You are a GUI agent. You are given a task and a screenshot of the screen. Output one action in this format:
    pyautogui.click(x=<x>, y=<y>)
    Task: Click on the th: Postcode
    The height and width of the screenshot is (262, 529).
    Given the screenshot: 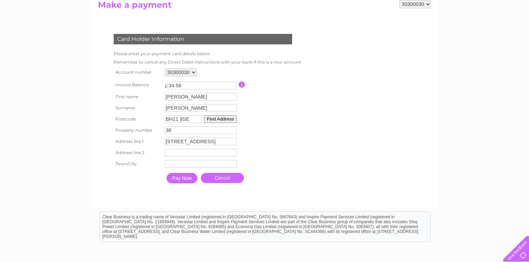 What is the action you would take?
    pyautogui.click(x=137, y=119)
    